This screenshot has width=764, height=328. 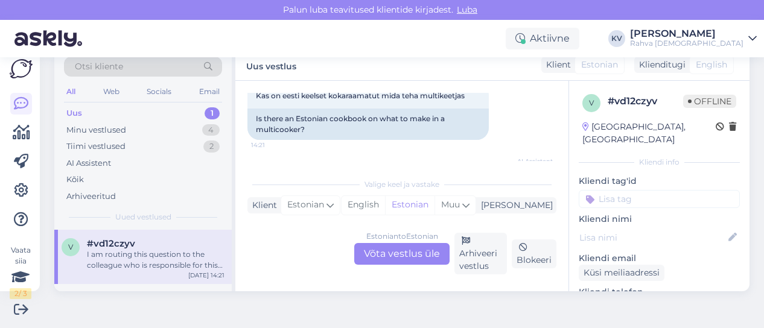 What do you see at coordinates (111, 244) in the screenshot?
I see `span: #vd12czyv` at bounding box center [111, 244].